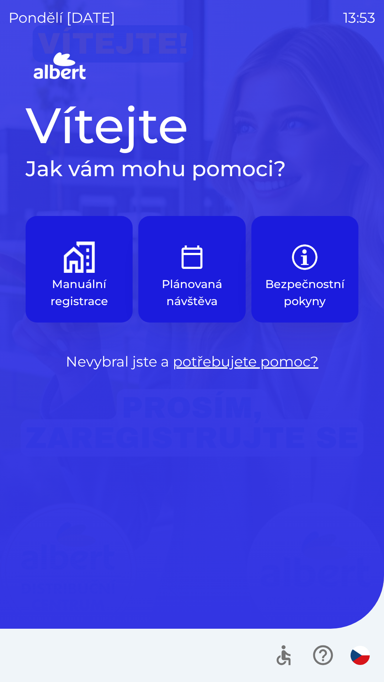  I want to click on h1: Vítejte, so click(192, 125).